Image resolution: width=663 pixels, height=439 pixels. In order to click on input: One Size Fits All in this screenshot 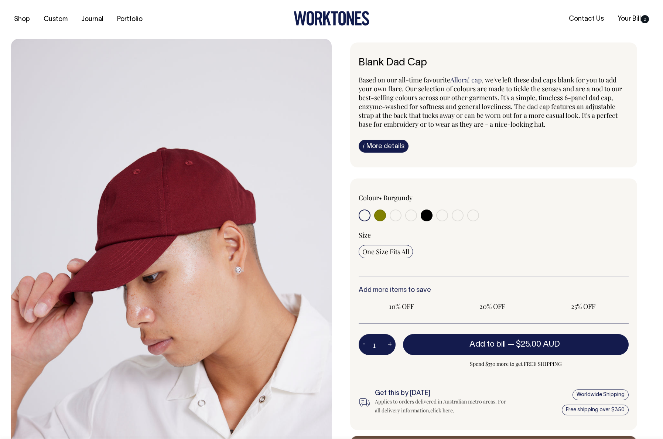, I will do `click(386, 251)`.